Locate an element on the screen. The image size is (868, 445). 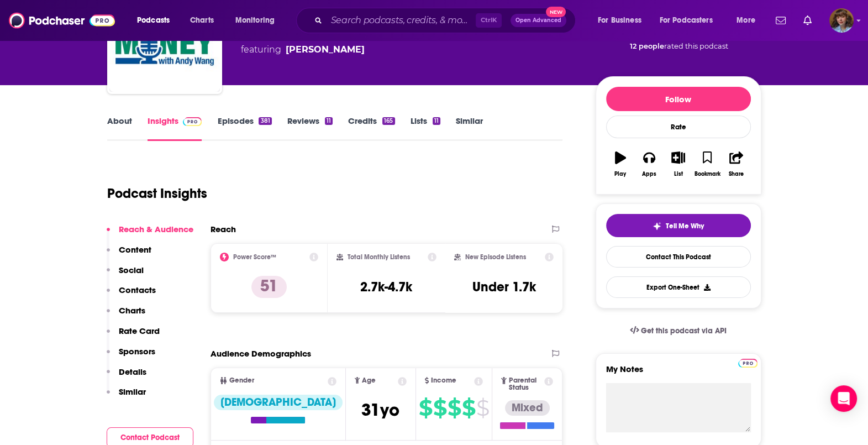
span: Monitoring is located at coordinates (255, 21).